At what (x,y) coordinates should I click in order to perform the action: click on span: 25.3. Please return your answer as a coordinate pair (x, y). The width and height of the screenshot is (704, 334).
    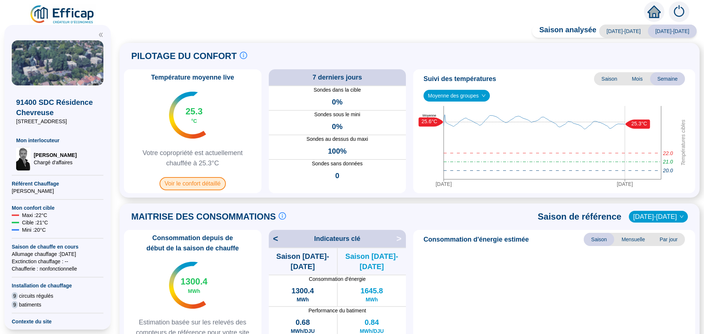
    Looking at the image, I should click on (194, 111).